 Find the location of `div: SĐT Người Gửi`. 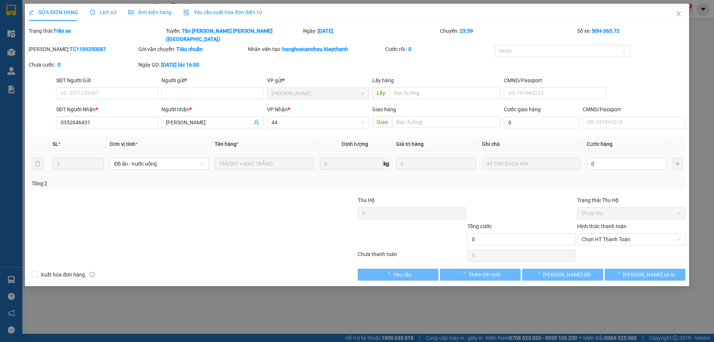

div: SĐT Người Gửi is located at coordinates (107, 80).